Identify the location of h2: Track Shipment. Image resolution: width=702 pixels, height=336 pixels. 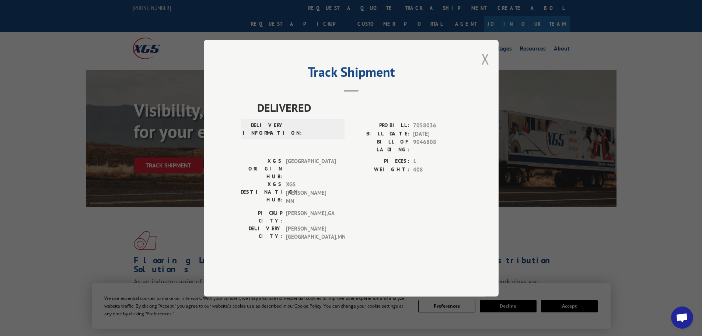
(351, 74).